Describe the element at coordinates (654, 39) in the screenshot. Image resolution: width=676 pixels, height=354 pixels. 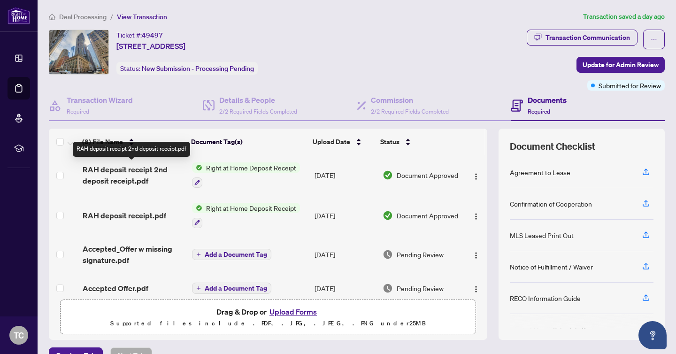
I see `span: ellipsis` at that location.